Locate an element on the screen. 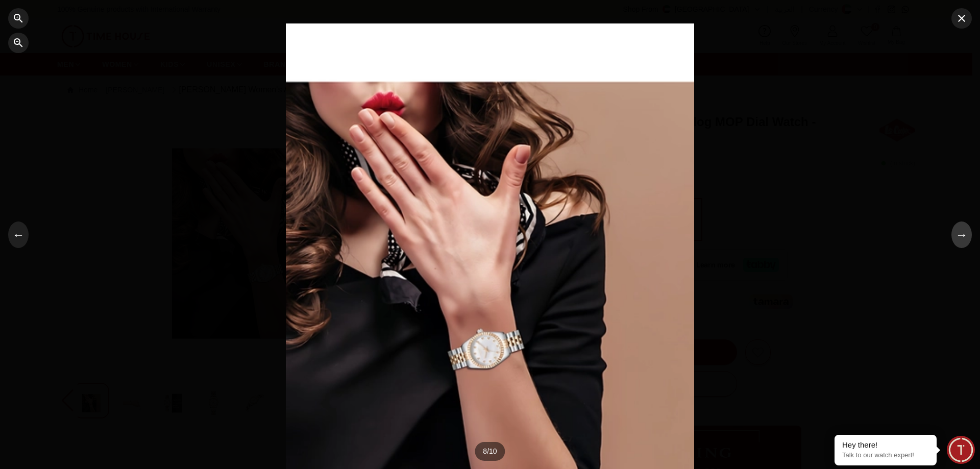  div: Chat Widget is located at coordinates (960, 450).